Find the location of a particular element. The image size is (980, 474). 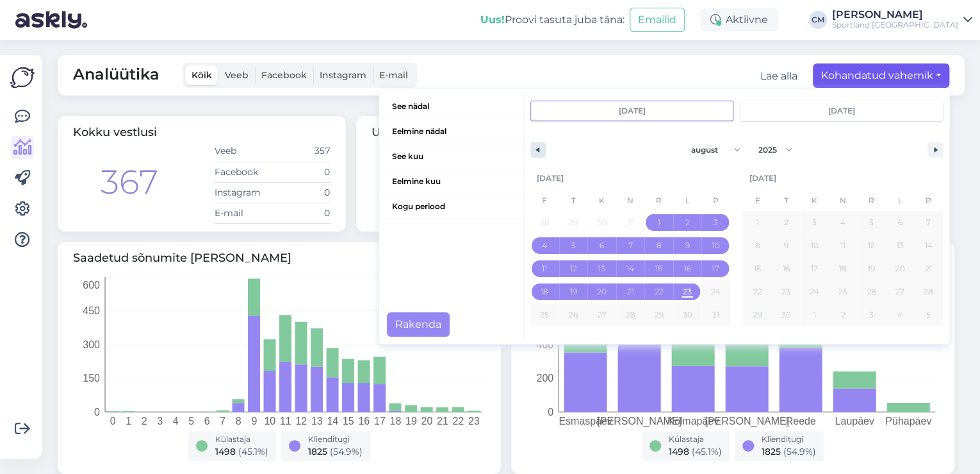

span: 1 is located at coordinates (758, 223).